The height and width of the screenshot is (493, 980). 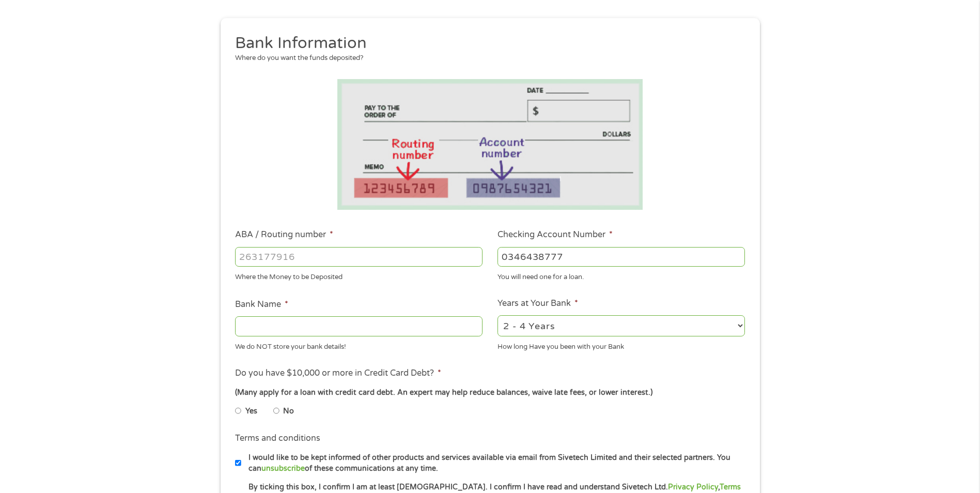 What do you see at coordinates (490, 393) in the screenshot?
I see `div: (Many apply for a loan with credit card debt. An expert may help reduce balances, waive late fees...` at bounding box center [490, 393].